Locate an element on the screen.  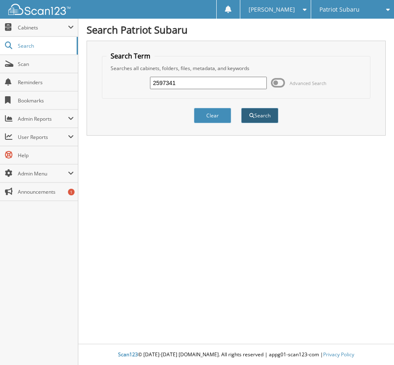
span: User Reports is located at coordinates (43, 137).